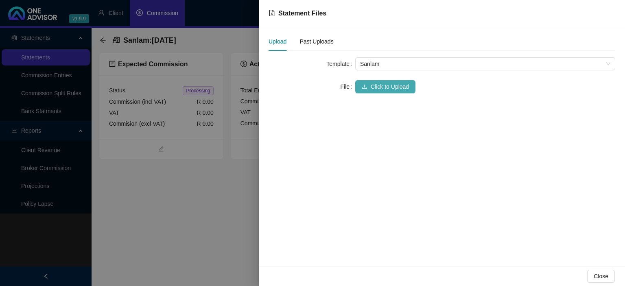  What do you see at coordinates (341, 64) in the screenshot?
I see `label: Template` at bounding box center [341, 64].